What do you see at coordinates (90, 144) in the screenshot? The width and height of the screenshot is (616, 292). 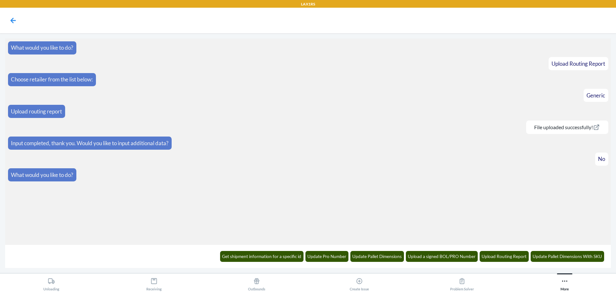 I see `p: Input completed, thank you. Would you like to input additional data?` at bounding box center [90, 144].